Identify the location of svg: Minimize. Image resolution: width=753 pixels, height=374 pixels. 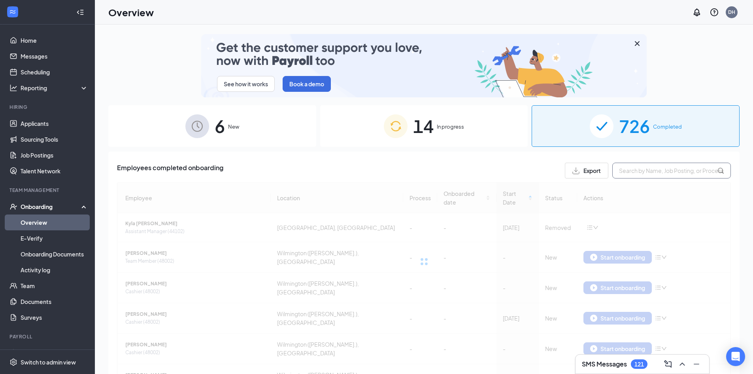
(697, 364).